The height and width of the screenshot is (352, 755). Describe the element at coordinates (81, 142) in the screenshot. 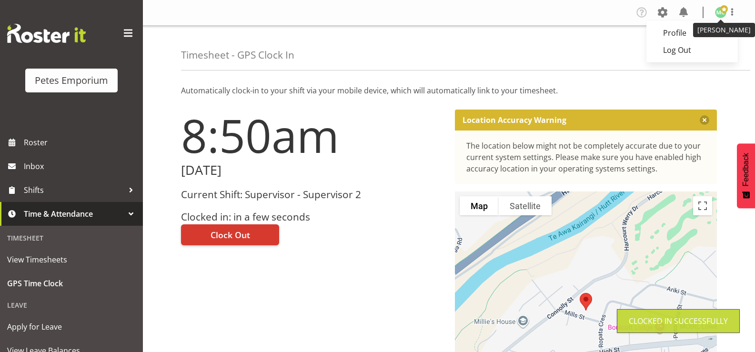

I see `span: Roster` at that location.